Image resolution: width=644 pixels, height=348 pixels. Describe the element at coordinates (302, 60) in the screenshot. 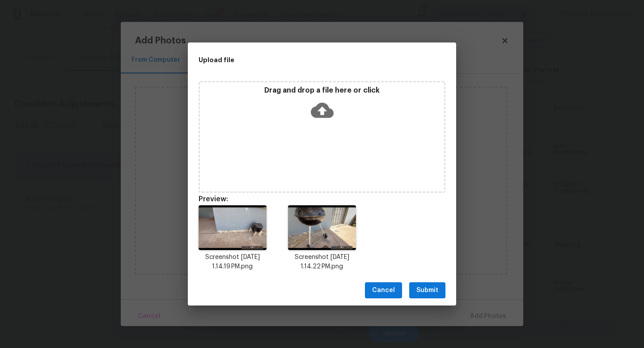

I see `h2: Upload file` at that location.